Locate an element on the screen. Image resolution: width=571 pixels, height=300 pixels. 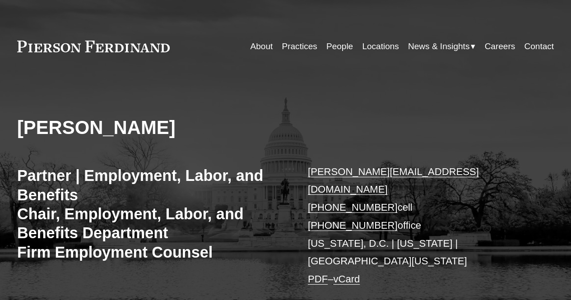
a: Careers is located at coordinates (500, 46).